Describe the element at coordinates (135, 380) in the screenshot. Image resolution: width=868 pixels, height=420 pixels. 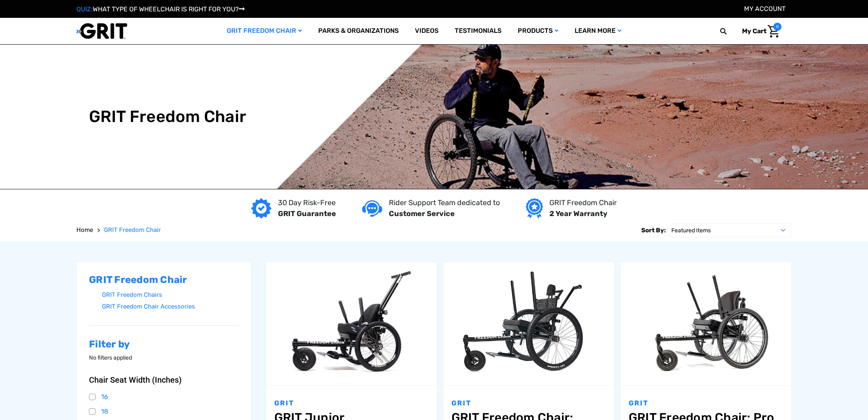
I see `span: Chair Seat Width (Inches)` at that location.